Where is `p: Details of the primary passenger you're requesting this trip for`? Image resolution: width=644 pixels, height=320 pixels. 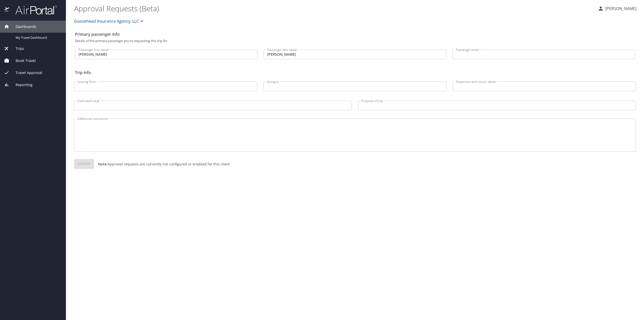
p: Details of the primary passenger you're requesting this trip for is located at coordinates (355, 41).